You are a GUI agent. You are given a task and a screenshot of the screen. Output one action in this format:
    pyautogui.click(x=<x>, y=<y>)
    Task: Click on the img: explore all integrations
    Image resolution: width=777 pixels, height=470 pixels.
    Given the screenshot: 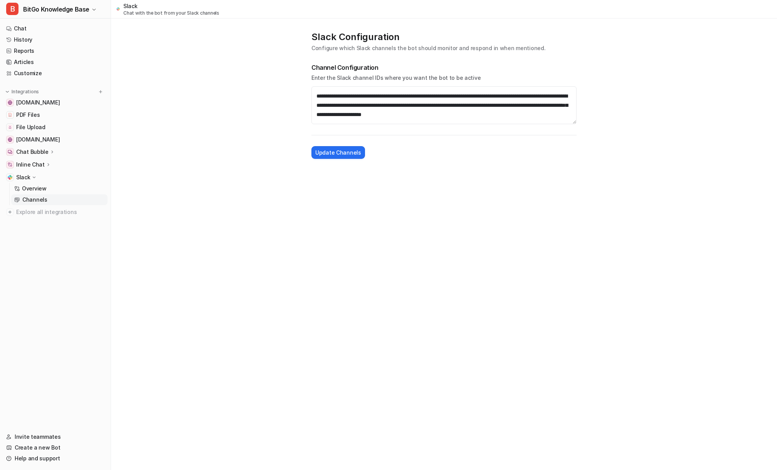 What is the action you would take?
    pyautogui.click(x=10, y=212)
    